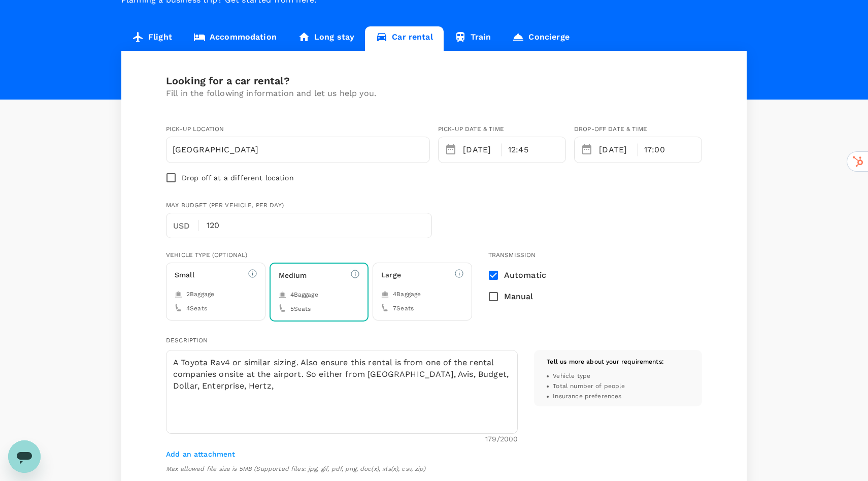 The image size is (868, 481). I want to click on a: Concierge, so click(540, 39).